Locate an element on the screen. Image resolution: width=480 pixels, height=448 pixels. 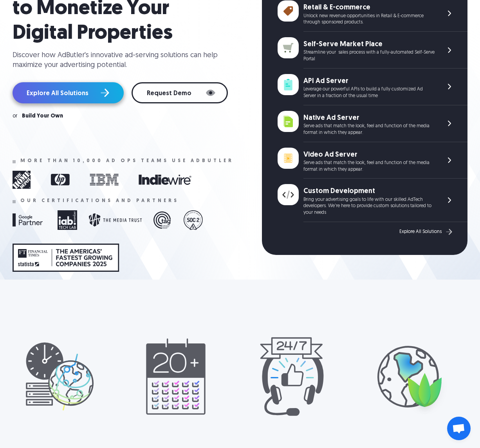
div: Bring your advertising goals to life with our skilled AdTech developers. We're here to provide cu... is located at coordinates (369, 206).